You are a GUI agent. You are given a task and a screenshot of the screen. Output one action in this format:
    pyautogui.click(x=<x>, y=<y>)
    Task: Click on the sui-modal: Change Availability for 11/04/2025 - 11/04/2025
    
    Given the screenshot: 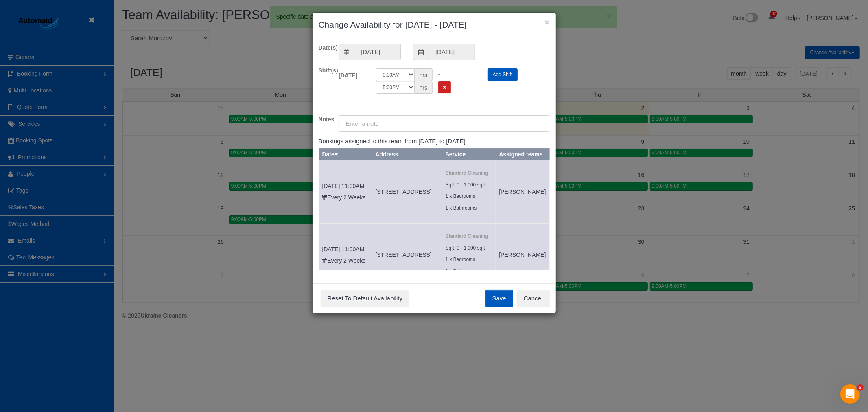 What is the action you would take?
    pyautogui.click(x=434, y=163)
    